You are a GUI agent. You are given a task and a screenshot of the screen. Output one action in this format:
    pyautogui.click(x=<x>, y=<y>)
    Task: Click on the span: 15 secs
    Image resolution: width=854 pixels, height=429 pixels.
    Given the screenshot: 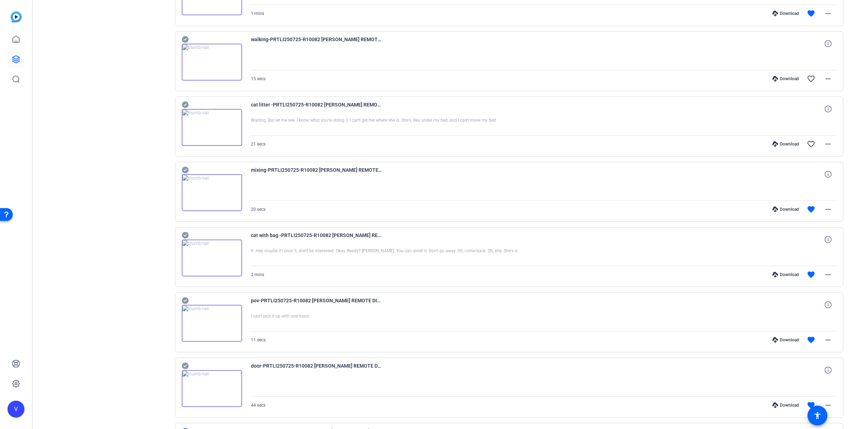 What is the action you would take?
    pyautogui.click(x=258, y=79)
    